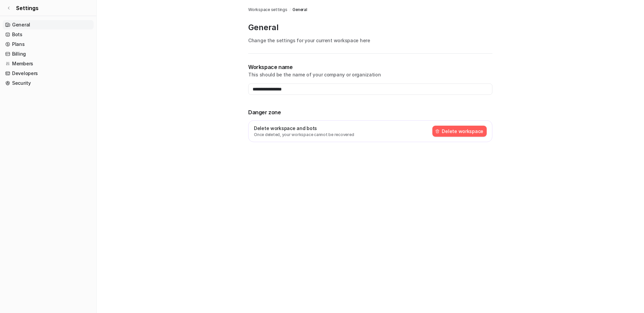 This screenshot has width=644, height=313. What do you see at coordinates (370, 75) in the screenshot?
I see `p: This should be the name of your company or organization` at bounding box center [370, 75].